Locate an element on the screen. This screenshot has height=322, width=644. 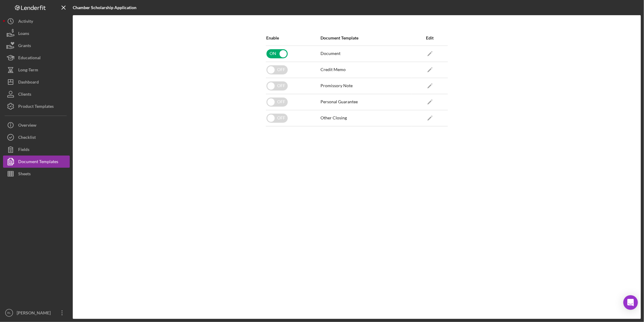
div: Edit is located at coordinates (430, 38).